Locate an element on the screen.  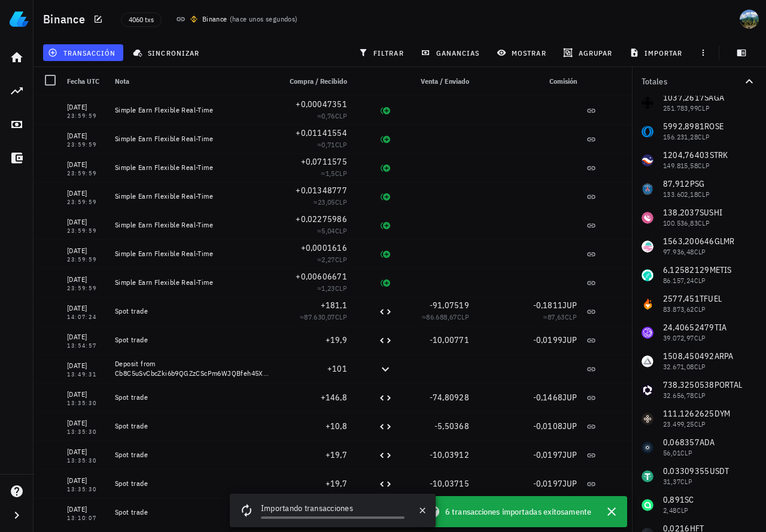
div: Comisión is located at coordinates (538, 81).